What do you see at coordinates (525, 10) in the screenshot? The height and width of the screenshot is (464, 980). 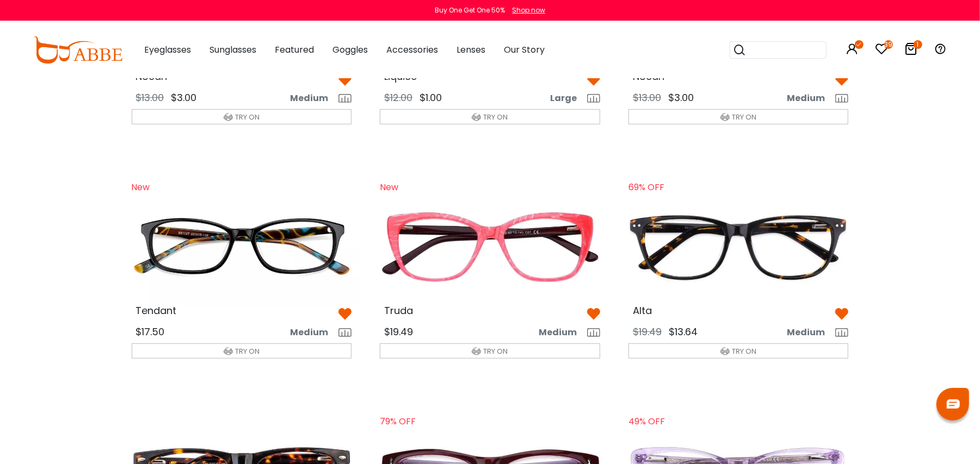 I see `a: Shop now` at bounding box center [525, 10].